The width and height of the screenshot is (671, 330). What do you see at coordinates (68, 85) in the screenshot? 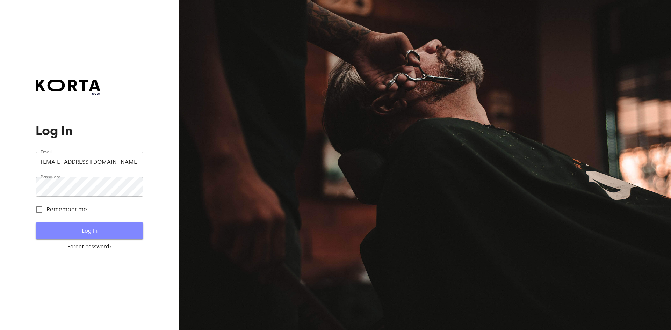
I see `img: Korta` at bounding box center [68, 85].